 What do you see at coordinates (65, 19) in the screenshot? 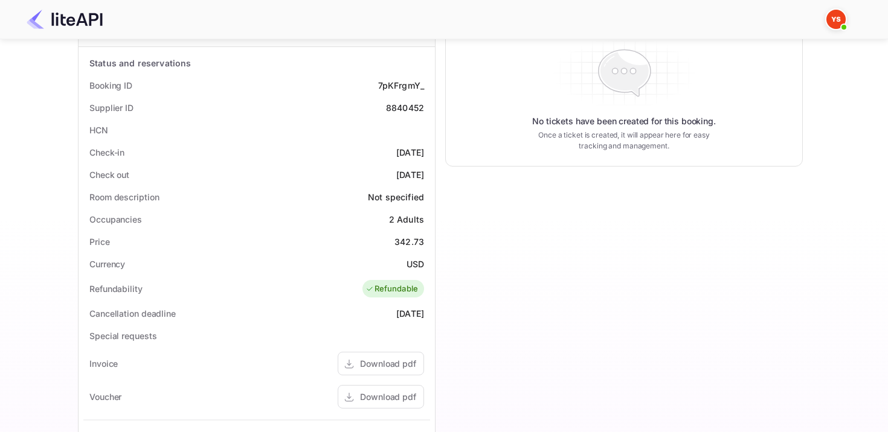
I see `img: LiteAPI Logo` at bounding box center [65, 19].